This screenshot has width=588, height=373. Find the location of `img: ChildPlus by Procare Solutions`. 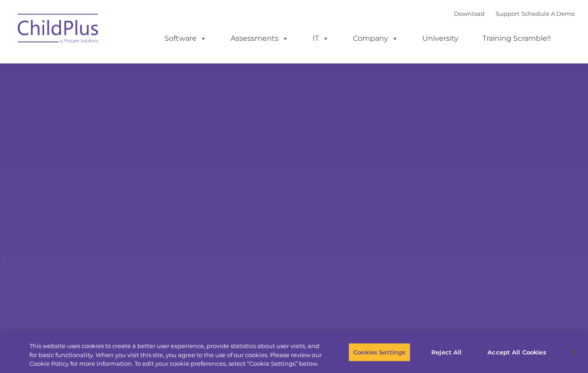

img: ChildPlus by Procare Solutions is located at coordinates (58, 30).